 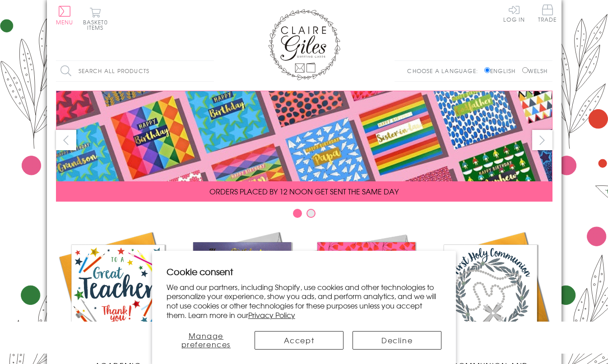 What do you see at coordinates (548, 13) in the screenshot?
I see `span: Trade` at bounding box center [548, 13].